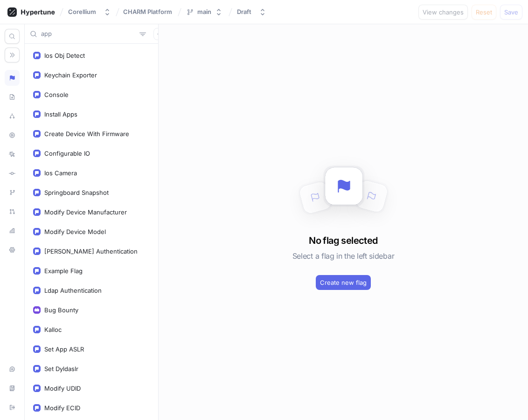 The height and width of the screenshot is (420, 528). I want to click on button: Create new flag, so click(343, 283).